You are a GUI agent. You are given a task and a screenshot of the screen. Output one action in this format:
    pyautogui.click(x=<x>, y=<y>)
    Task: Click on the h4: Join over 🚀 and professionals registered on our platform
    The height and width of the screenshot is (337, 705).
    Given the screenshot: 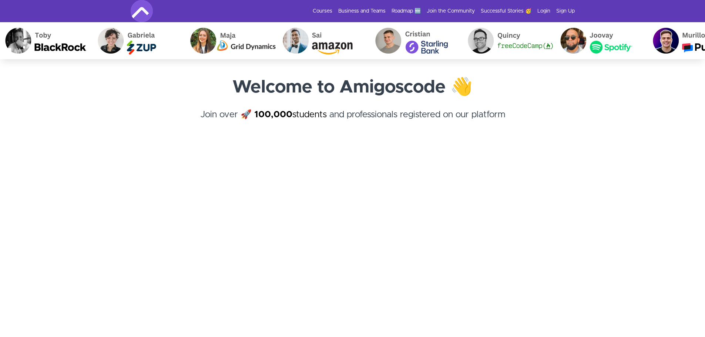 What is the action you would take?
    pyautogui.click(x=353, y=121)
    